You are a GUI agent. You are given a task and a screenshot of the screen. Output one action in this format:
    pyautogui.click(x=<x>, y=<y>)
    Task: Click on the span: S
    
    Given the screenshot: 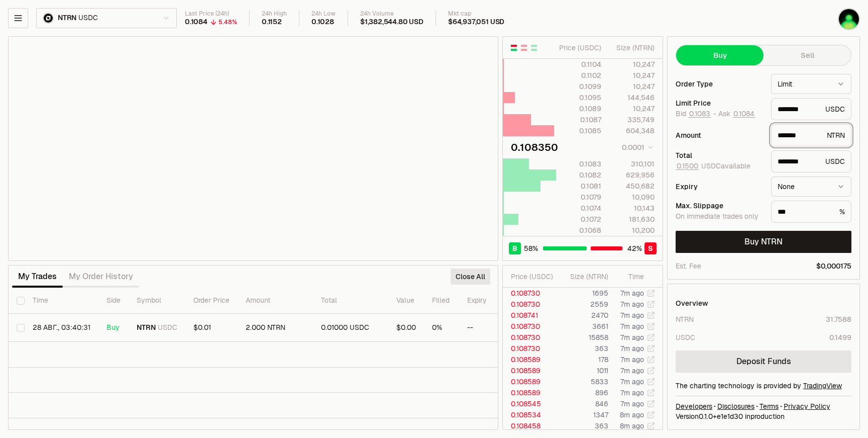 What is the action you would take?
    pyautogui.click(x=650, y=248)
    